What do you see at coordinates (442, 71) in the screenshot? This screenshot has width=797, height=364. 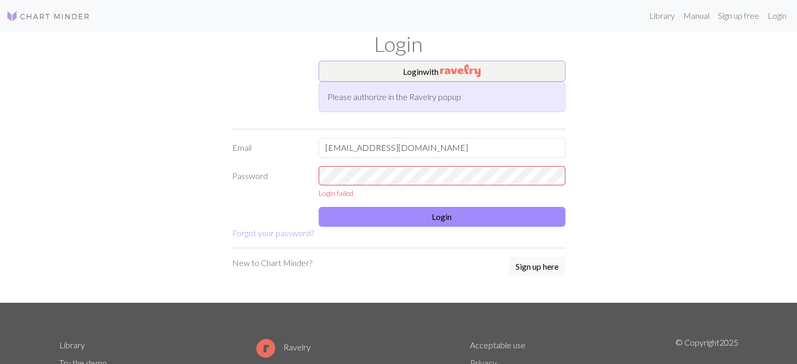 I see `button: Loginwith` at bounding box center [442, 71].